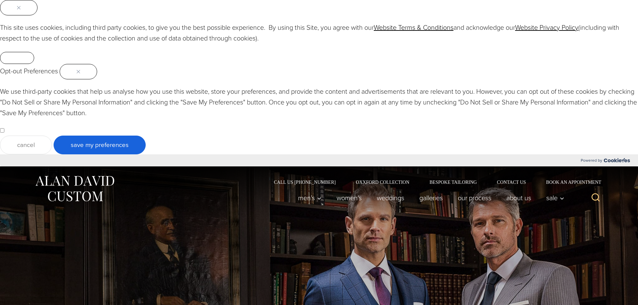 This screenshot has height=305, width=638. I want to click on a: Bespoke Tailoring, so click(453, 182).